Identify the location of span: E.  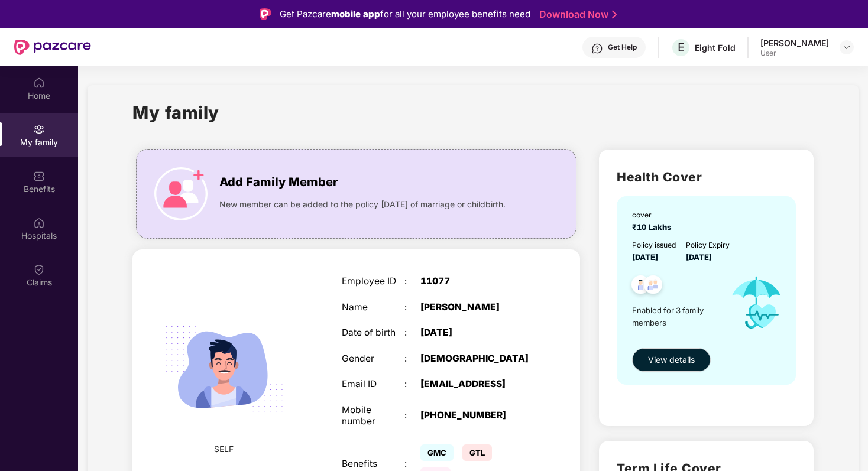
(681, 47).